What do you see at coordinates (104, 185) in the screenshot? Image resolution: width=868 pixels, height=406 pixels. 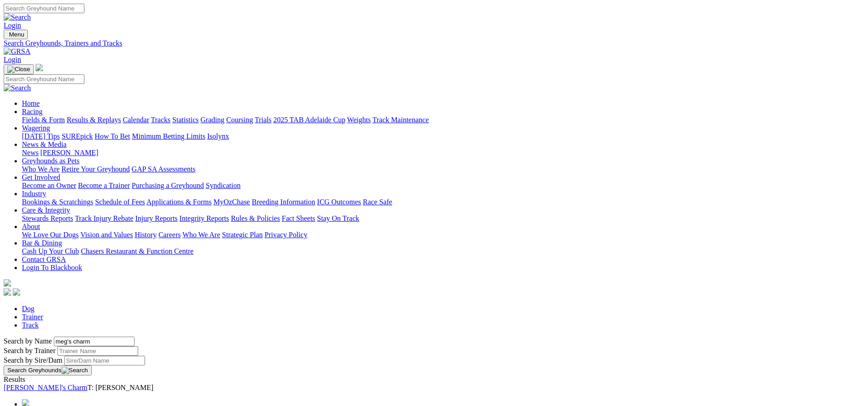 I see `a: Become a Trainer` at bounding box center [104, 185].